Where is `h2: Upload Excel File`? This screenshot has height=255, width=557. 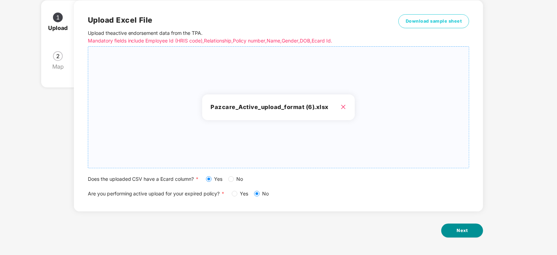 h2: Upload Excel File is located at coordinates (231, 20).